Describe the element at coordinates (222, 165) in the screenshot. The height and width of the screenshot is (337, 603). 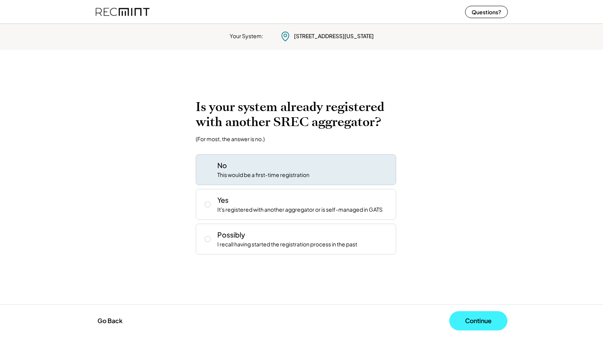
I see `div: No` at that location.